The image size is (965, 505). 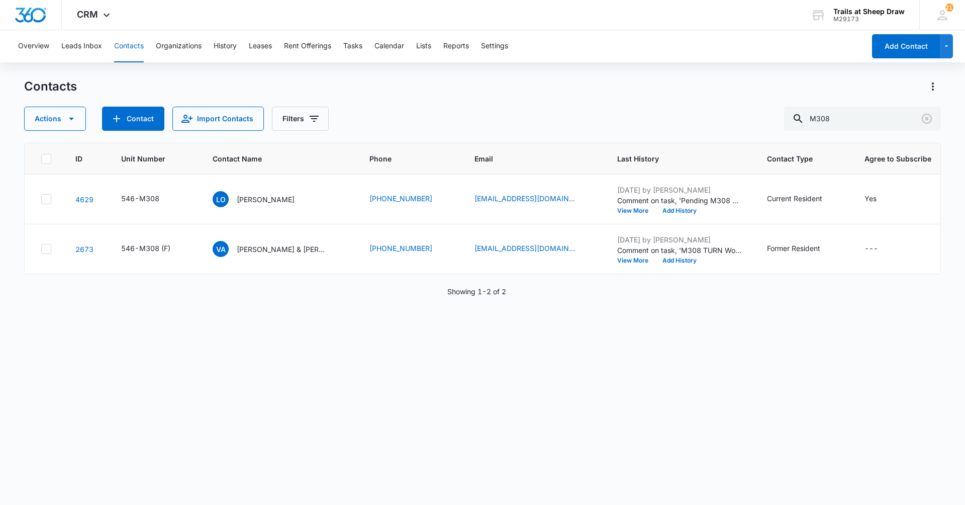 What do you see at coordinates (869, 19) in the screenshot?
I see `div: account id` at bounding box center [869, 19].